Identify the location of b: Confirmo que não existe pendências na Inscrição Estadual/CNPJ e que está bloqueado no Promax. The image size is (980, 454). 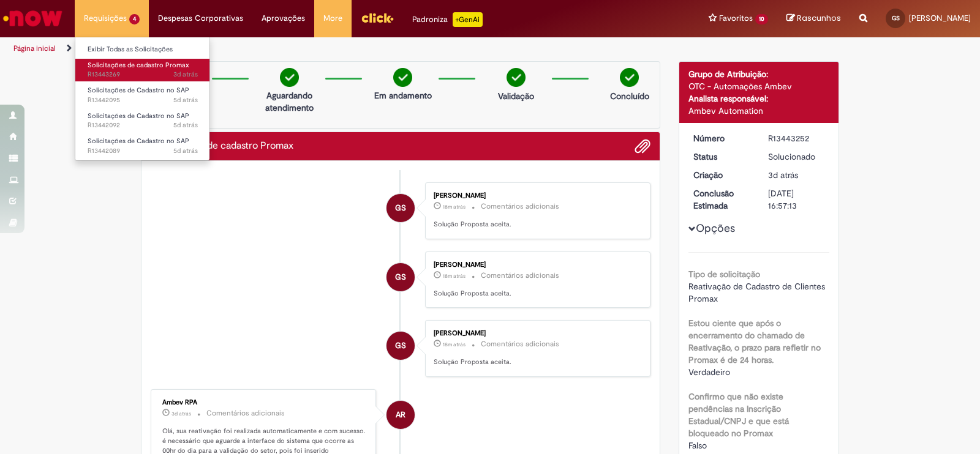
(739, 415).